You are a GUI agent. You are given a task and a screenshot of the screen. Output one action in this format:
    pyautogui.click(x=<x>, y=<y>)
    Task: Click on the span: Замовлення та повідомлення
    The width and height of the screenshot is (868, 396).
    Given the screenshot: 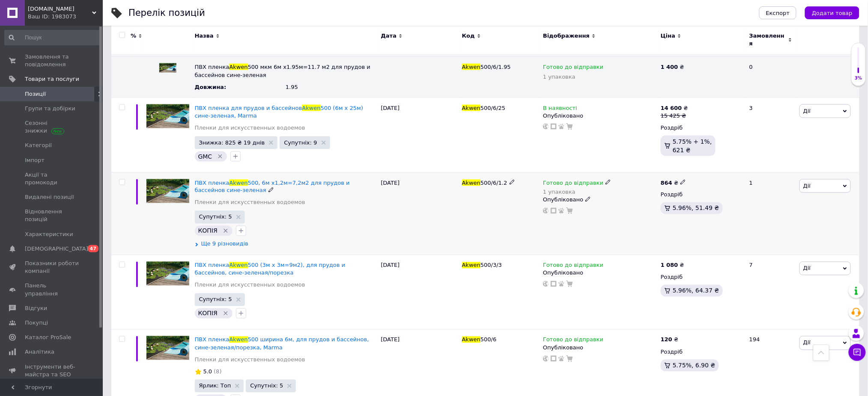 What is the action you would take?
    pyautogui.click(x=52, y=61)
    